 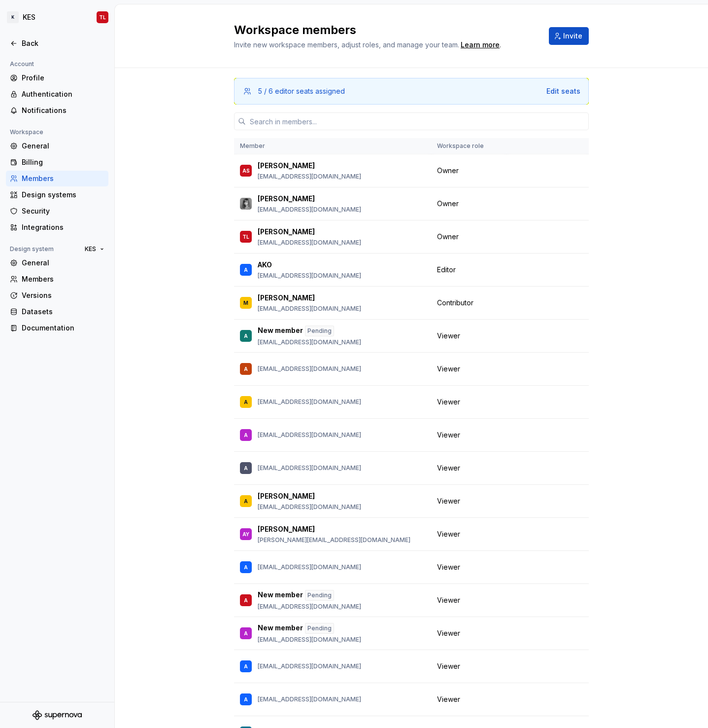 I want to click on span: Invite, so click(x=572, y=36).